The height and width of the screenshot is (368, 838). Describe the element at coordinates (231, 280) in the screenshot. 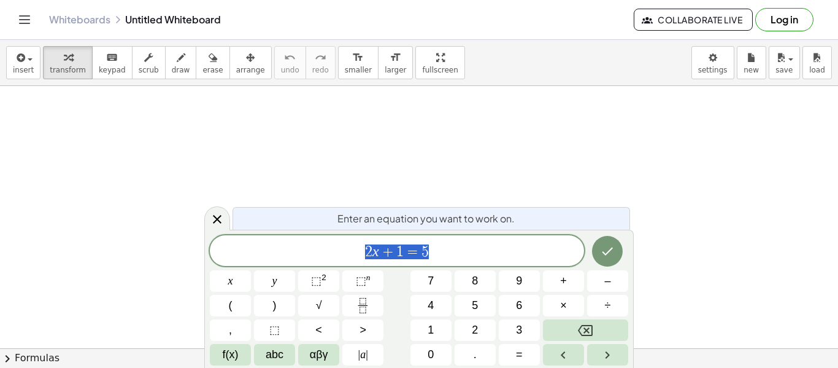

I see `span: x` at that location.